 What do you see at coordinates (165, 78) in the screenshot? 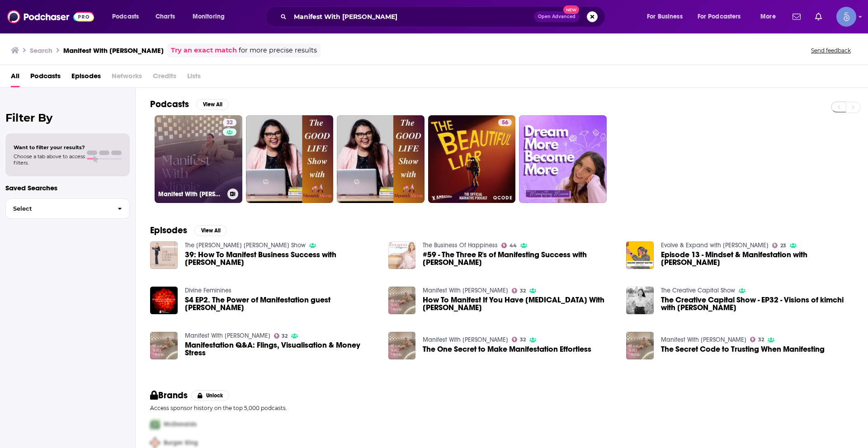
I see `span: Credits` at bounding box center [165, 78].